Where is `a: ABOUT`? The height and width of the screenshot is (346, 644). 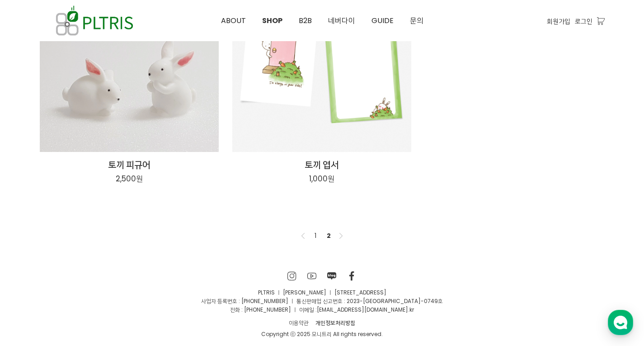 a: ABOUT is located at coordinates (233, 21).